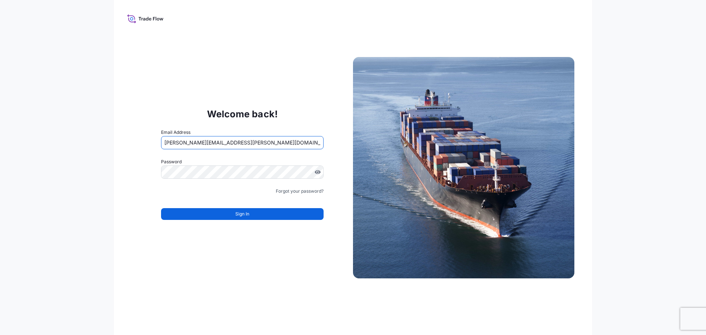 This screenshot has height=335, width=706. Describe the element at coordinates (242, 114) in the screenshot. I see `p: Welcome back!` at that location.